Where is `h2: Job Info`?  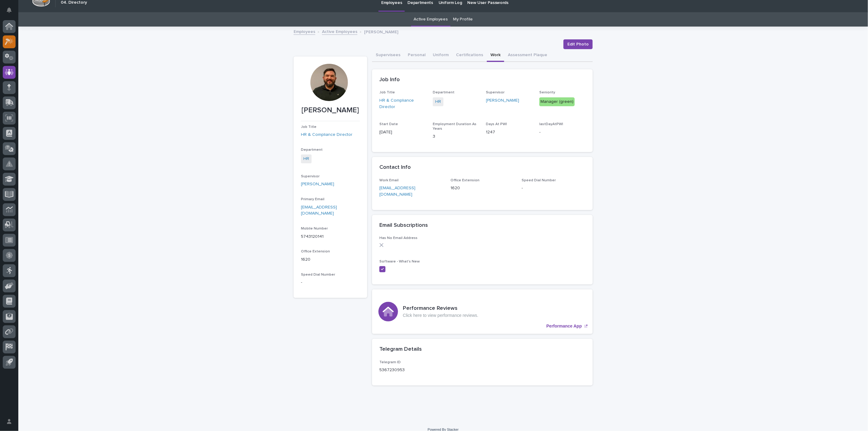
h2: Job Info is located at coordinates (390, 80).